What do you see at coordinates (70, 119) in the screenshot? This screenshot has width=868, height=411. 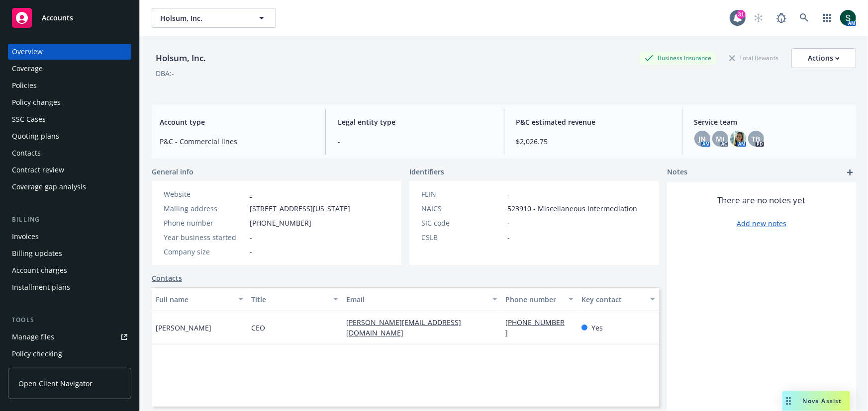 I see `a: SSC Cases` at bounding box center [70, 119].